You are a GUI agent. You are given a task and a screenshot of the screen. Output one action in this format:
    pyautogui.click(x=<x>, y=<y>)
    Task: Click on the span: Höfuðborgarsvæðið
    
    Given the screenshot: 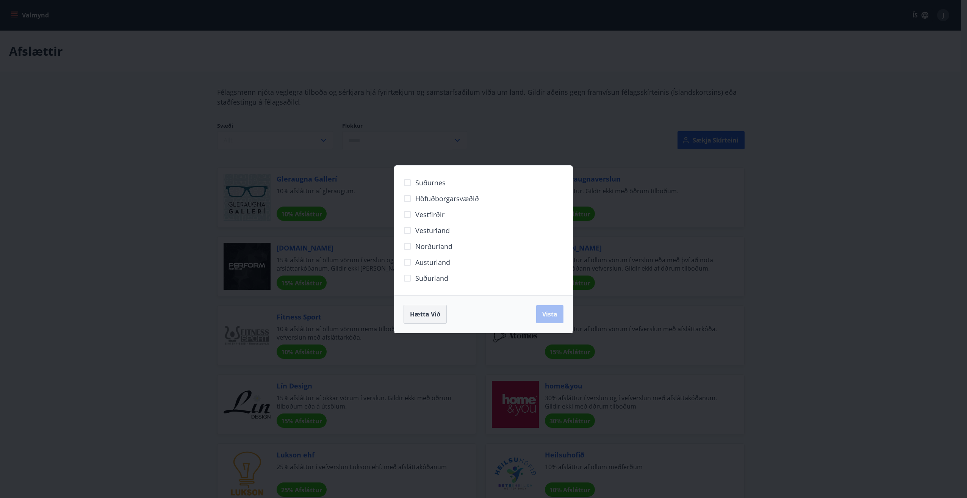 What is the action you would take?
    pyautogui.click(x=447, y=198)
    